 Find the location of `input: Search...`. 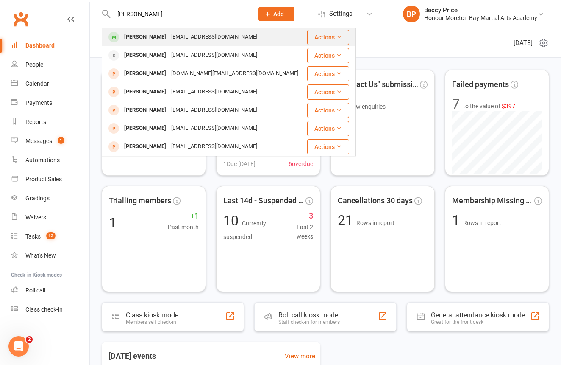

input: Search... is located at coordinates (179, 14).